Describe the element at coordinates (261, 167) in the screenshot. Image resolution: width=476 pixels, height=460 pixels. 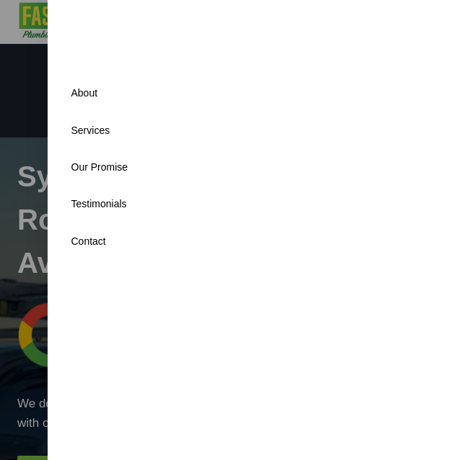
I see `a: Our Promise` at that location.